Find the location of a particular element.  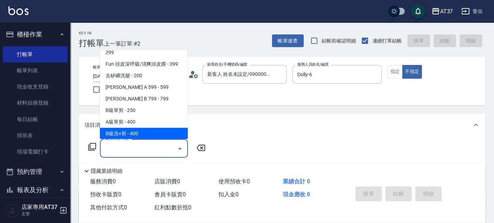

label: 帳單日期 is located at coordinates (100, 67).